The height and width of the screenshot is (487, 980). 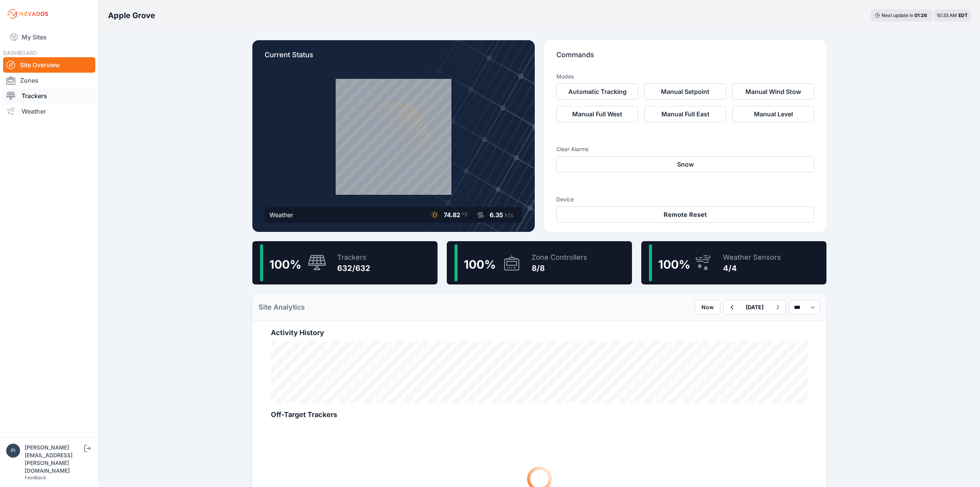 I want to click on div: 4/4, so click(x=752, y=268).